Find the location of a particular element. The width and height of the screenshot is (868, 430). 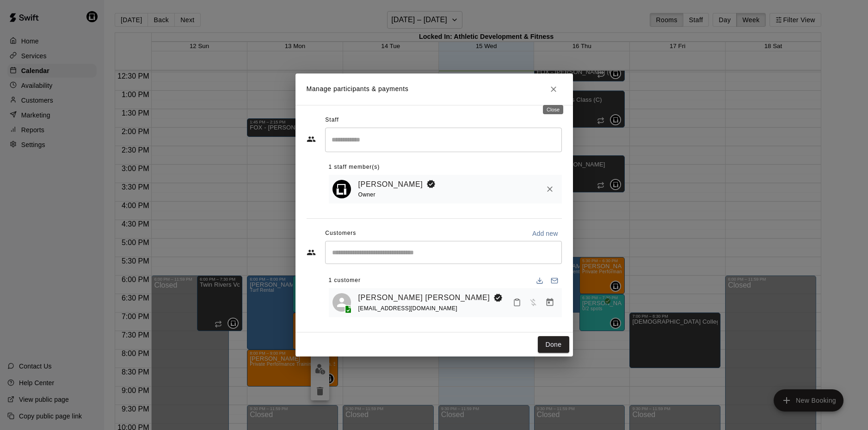

div: Search staff is located at coordinates (443, 139).